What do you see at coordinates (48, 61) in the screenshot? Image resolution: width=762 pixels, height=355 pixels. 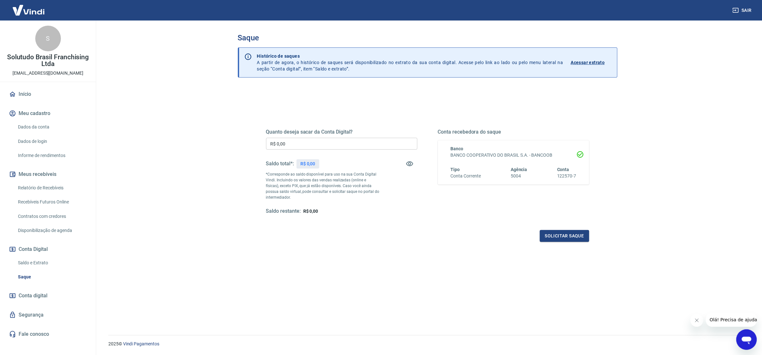 I see `p: Solutudo Brasil Franchising Ltda` at bounding box center [48, 61].